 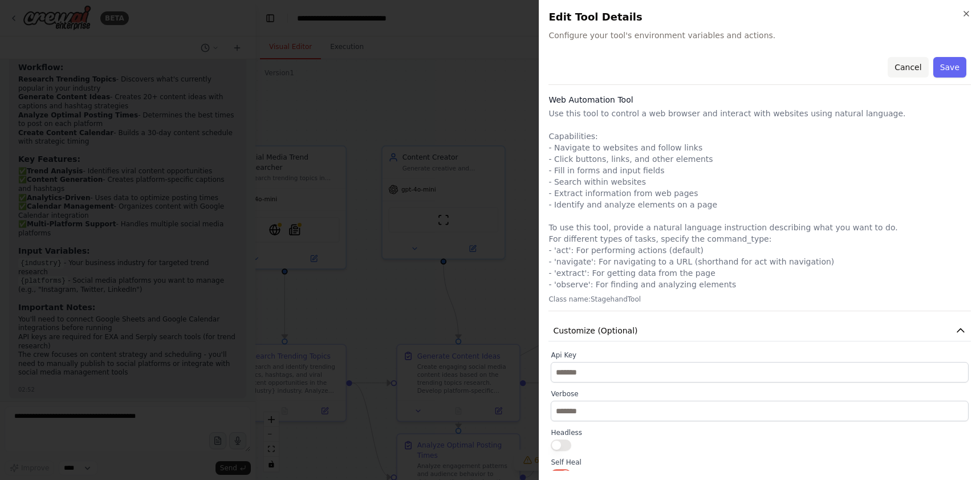 I want to click on label: Self Heal, so click(x=760, y=462).